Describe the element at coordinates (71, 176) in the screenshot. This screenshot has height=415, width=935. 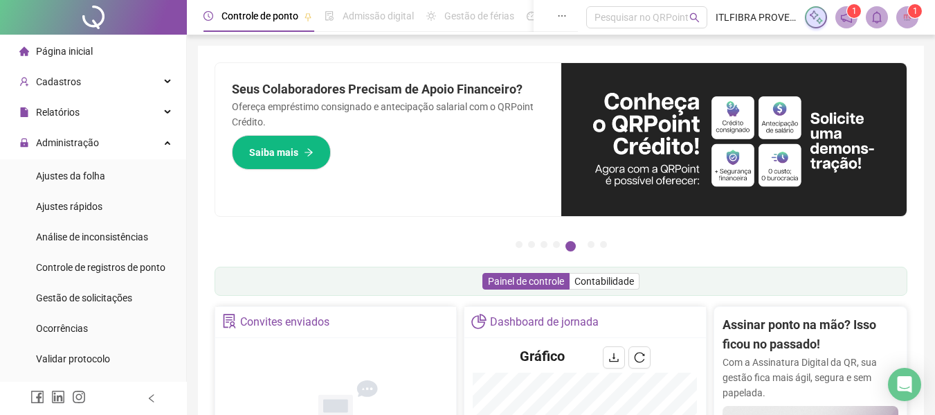
I see `span: Ajustes da folha` at that location.